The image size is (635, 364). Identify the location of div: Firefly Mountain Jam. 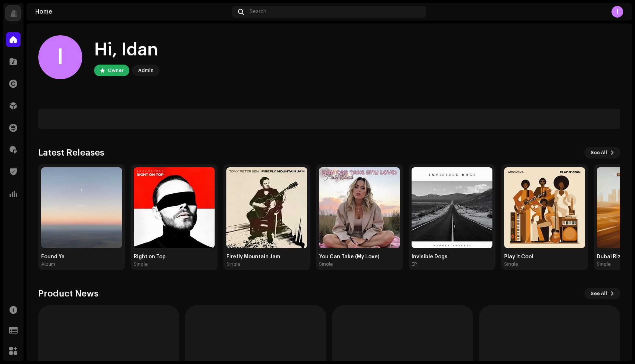
(267, 257).